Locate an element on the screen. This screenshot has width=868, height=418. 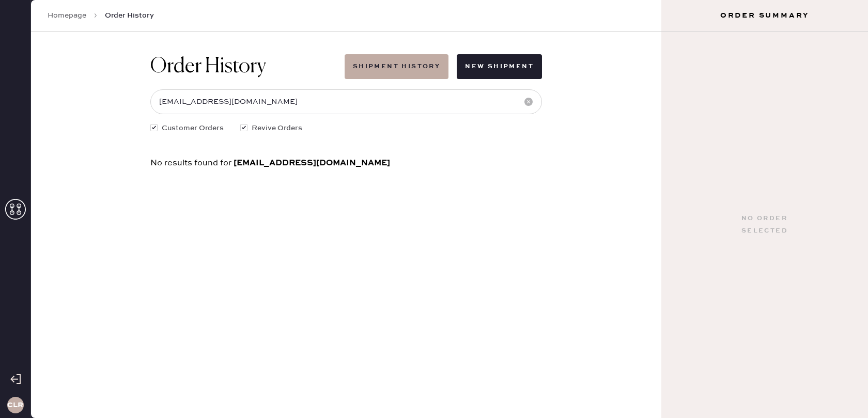
a: Homepage is located at coordinates (66, 15).